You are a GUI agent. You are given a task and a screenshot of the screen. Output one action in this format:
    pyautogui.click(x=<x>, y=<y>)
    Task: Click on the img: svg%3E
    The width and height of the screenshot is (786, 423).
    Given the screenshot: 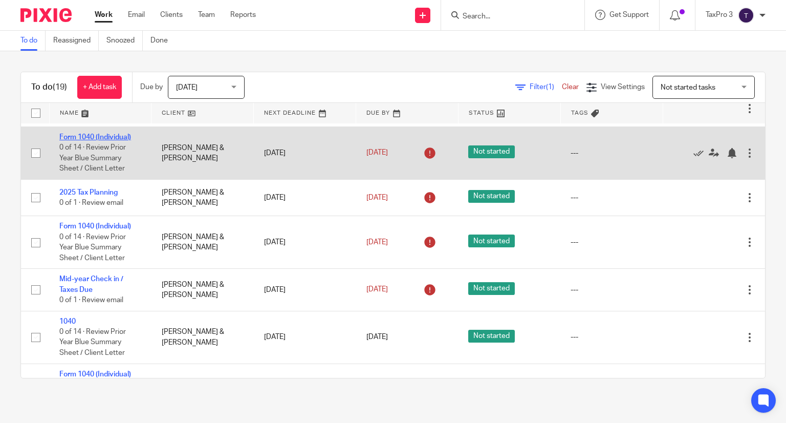 What is the action you would take?
    pyautogui.click(x=746, y=15)
    